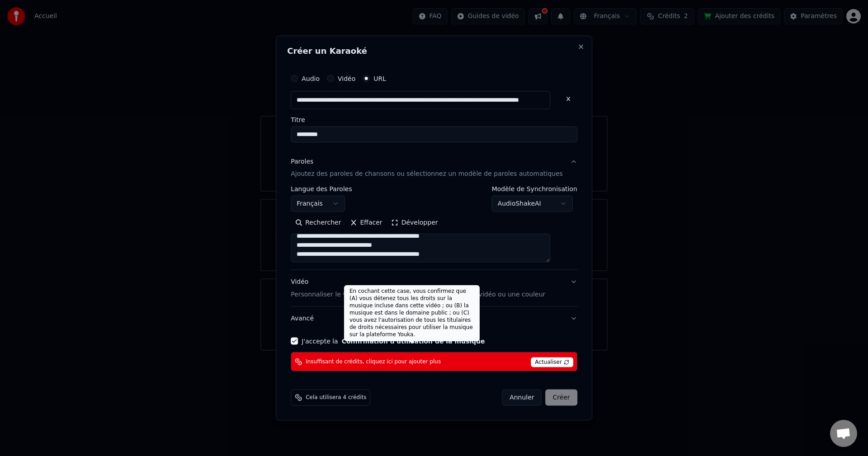 This screenshot has width=868, height=456. Describe the element at coordinates (414, 223) in the screenshot. I see `button: Développer` at that location.